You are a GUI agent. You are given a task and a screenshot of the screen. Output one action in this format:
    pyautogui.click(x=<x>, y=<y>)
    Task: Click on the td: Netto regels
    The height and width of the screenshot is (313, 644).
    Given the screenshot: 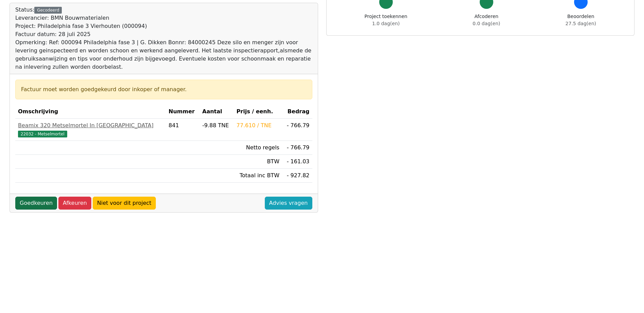 What is the action you would take?
    pyautogui.click(x=258, y=148)
    